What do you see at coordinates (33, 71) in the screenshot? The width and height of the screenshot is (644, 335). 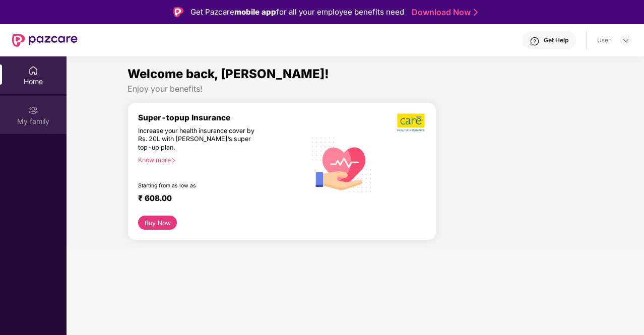 I see `img: svg+xml;base64,PHN2ZyBpZD0iSG9tZSIgeG1sbnM9Imh0dHA6Ly93d3cudzMub3JnLzIwMDAvc3ZnIiB3aWR0aD0iMjAiIG...` at bounding box center [33, 71].